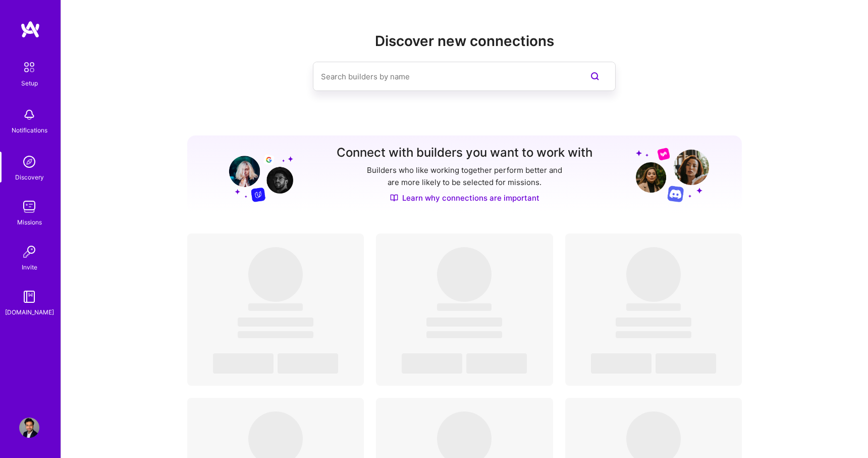 This screenshot has height=458, width=868. What do you see at coordinates (29, 428) in the screenshot?
I see `img: User Avatar` at bounding box center [29, 428].